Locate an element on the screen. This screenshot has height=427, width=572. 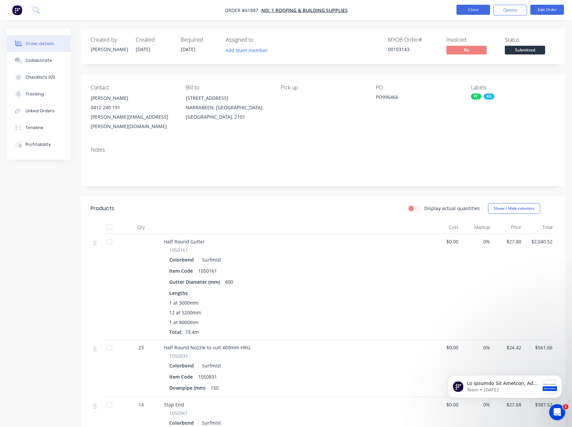
div: 150 is located at coordinates (215, 387).